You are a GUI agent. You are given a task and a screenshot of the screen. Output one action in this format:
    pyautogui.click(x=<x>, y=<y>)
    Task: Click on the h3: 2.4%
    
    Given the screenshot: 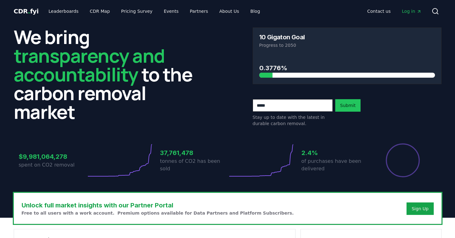 What is the action you would take?
    pyautogui.click(x=335, y=153)
    